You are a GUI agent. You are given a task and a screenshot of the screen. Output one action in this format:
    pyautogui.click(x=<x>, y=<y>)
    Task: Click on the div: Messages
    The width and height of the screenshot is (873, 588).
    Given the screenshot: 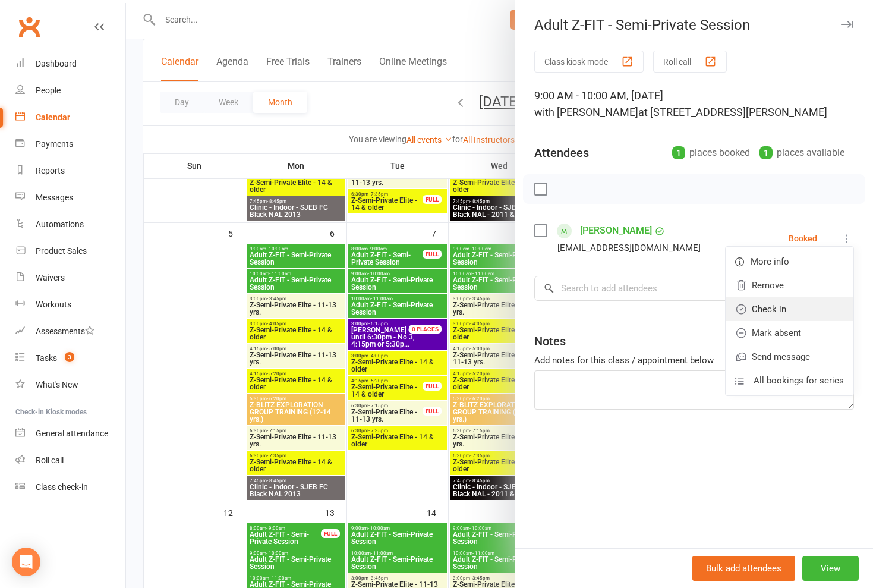 What is the action you would take?
    pyautogui.click(x=54, y=197)
    